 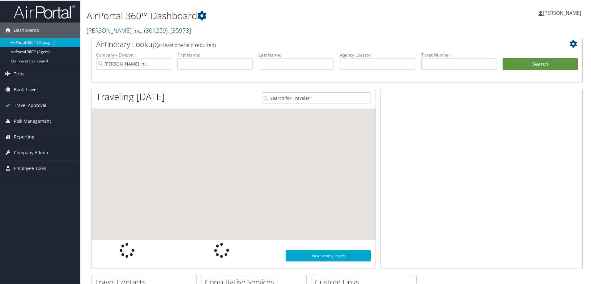 What do you see at coordinates (377, 54) in the screenshot?
I see `label: Agency Locator:` at bounding box center [377, 54].